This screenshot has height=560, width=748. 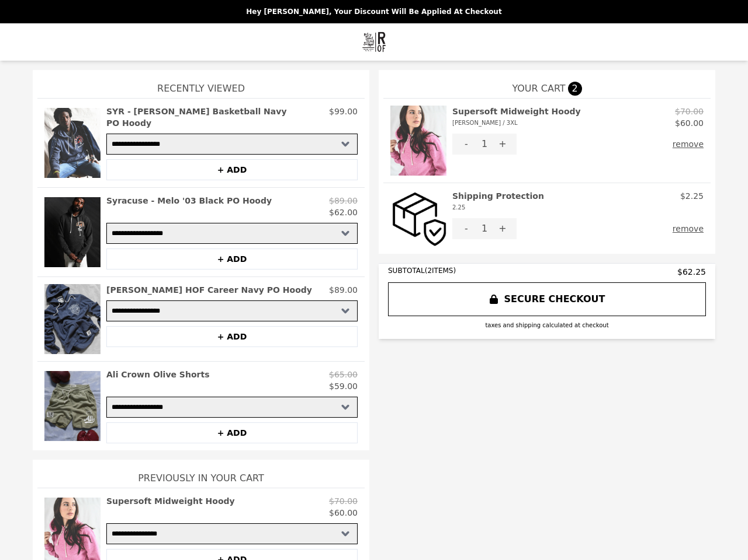 I want to click on img: SYR - Carmelo Anthony Basketball Navy PO Hoody, so click(x=72, y=143).